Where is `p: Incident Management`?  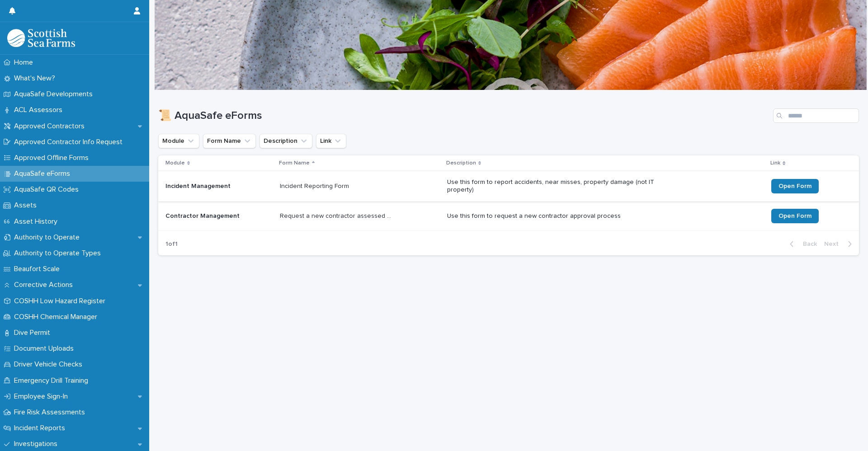 p: Incident Management is located at coordinates (219, 186).